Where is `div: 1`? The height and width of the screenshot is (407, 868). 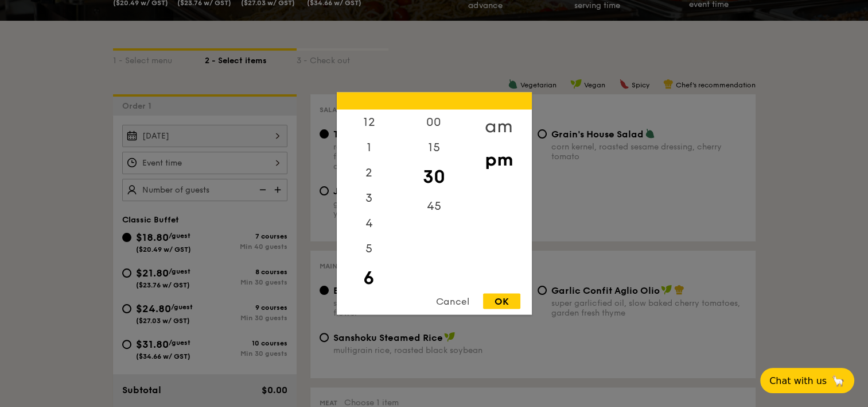
div: 1 is located at coordinates (369, 148).